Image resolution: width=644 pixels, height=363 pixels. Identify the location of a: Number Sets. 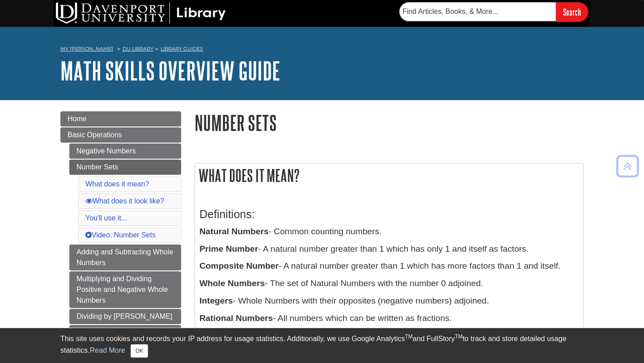
(125, 167).